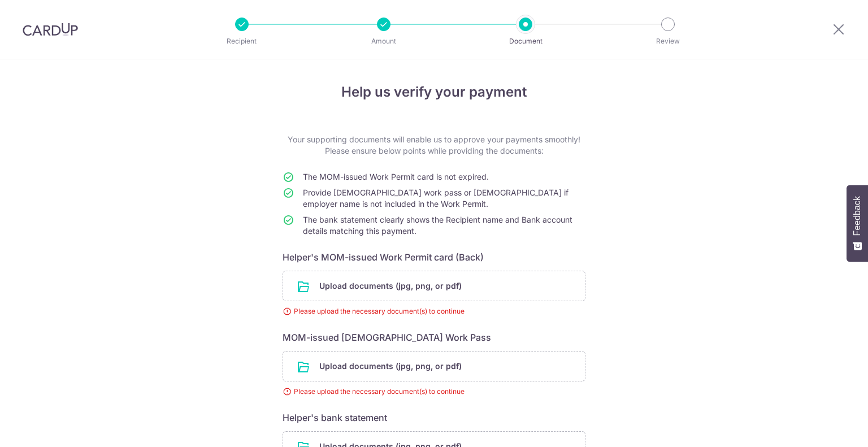  Describe the element at coordinates (434, 145) in the screenshot. I see `p: Your supporting documents will enable us to approve your payments smoothly! Please ensure below p...` at that location.